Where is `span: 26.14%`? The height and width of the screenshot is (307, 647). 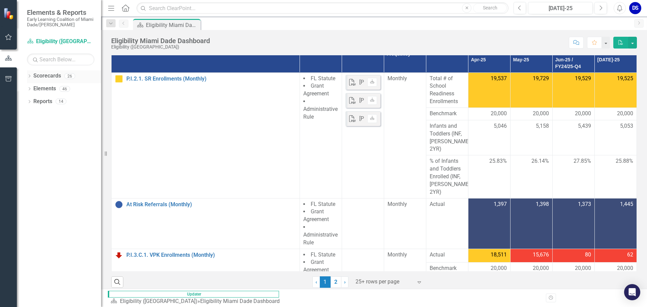
span: 26.14% is located at coordinates (540, 161).